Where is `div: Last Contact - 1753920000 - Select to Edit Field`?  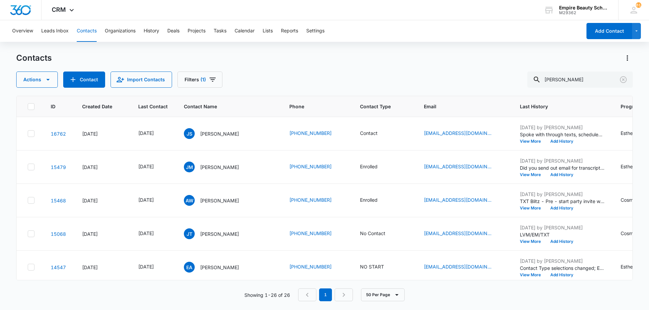
div: Last Contact - 1753920000 - Select to Edit Field is located at coordinates (152, 167).